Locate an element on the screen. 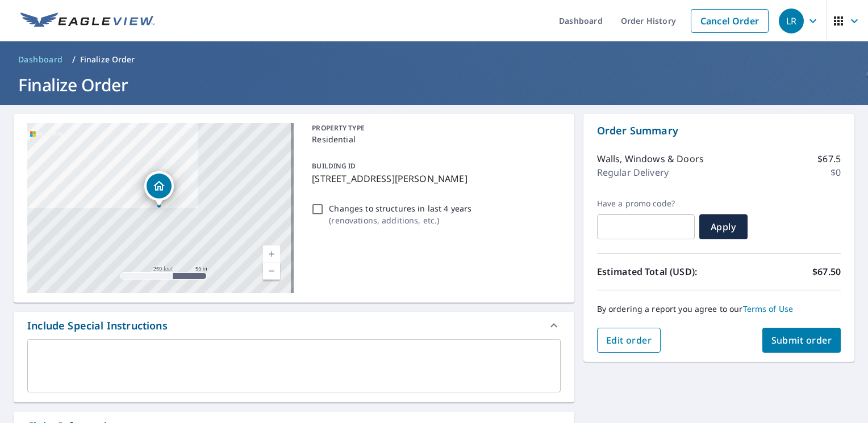 The image size is (868, 423). a: Terms of Use is located at coordinates (768, 309).